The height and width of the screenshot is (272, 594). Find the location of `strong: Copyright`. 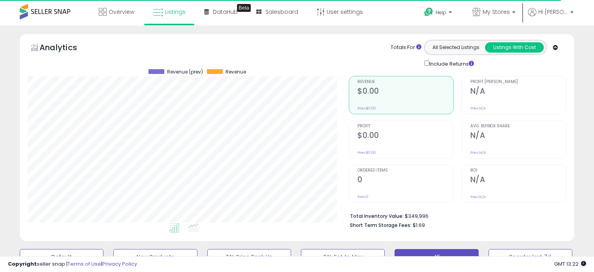

strong: Copyright is located at coordinates (22, 263).